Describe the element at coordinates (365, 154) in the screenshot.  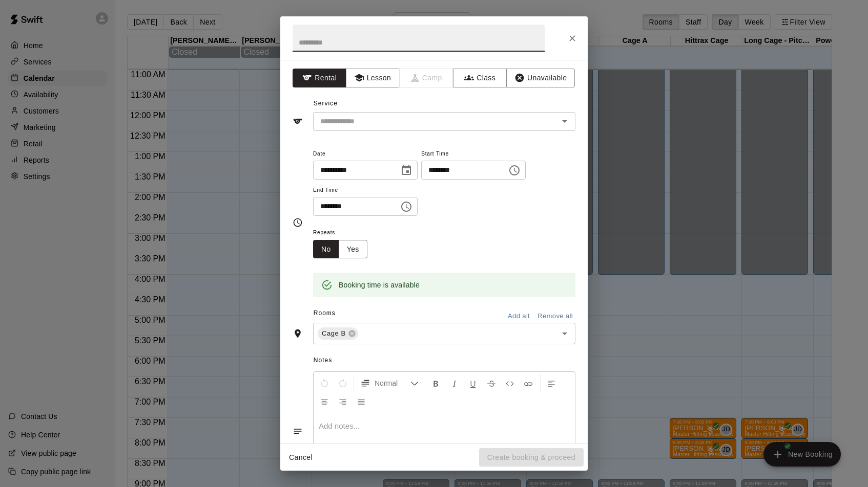
I see `span: Date` at that location.